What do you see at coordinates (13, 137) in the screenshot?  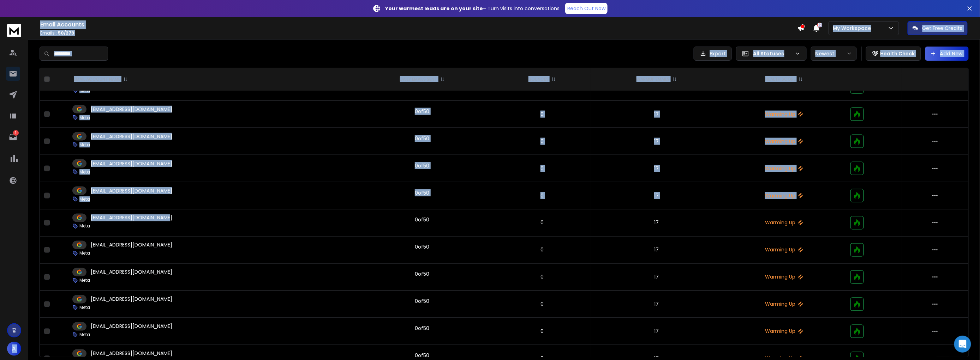 I see `a: 1` at bounding box center [13, 137].